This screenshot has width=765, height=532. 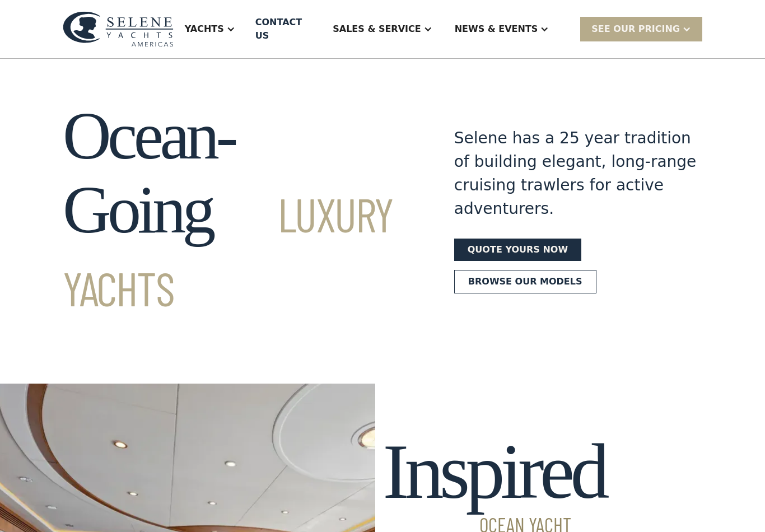 I want to click on div: Contact US, so click(x=284, y=29).